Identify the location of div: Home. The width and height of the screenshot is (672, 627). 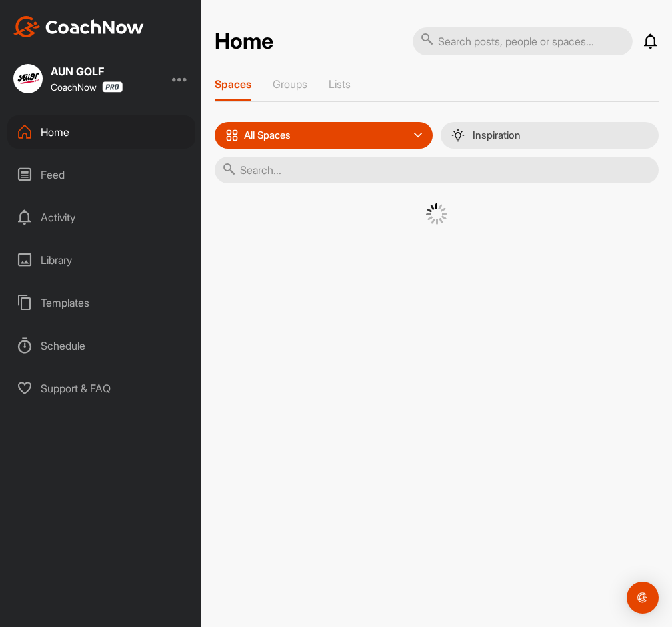
(101, 132).